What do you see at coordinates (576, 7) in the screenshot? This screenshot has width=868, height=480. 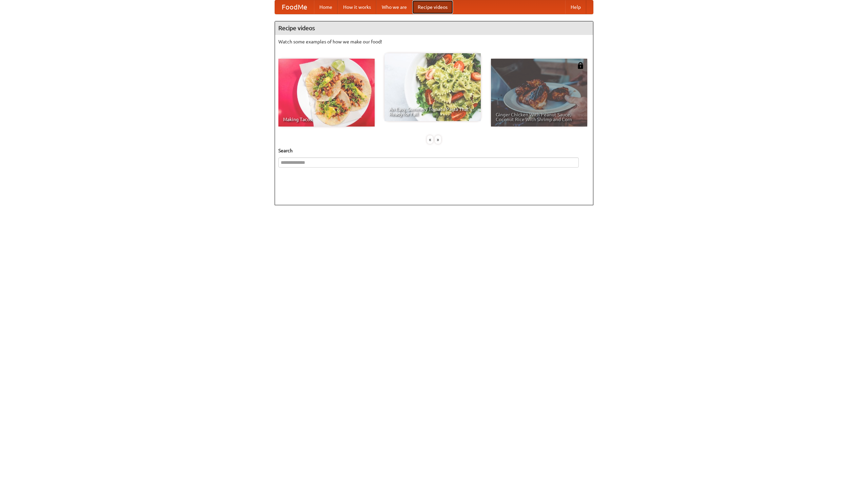 I see `a: Help` at bounding box center [576, 7].